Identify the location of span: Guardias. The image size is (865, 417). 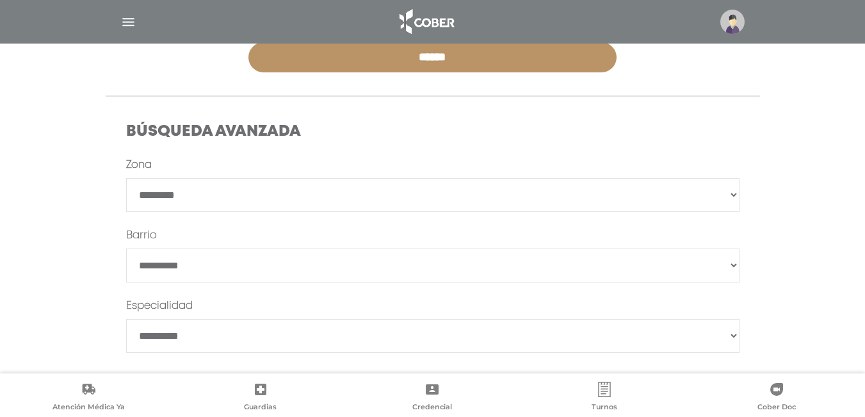
(260, 408).